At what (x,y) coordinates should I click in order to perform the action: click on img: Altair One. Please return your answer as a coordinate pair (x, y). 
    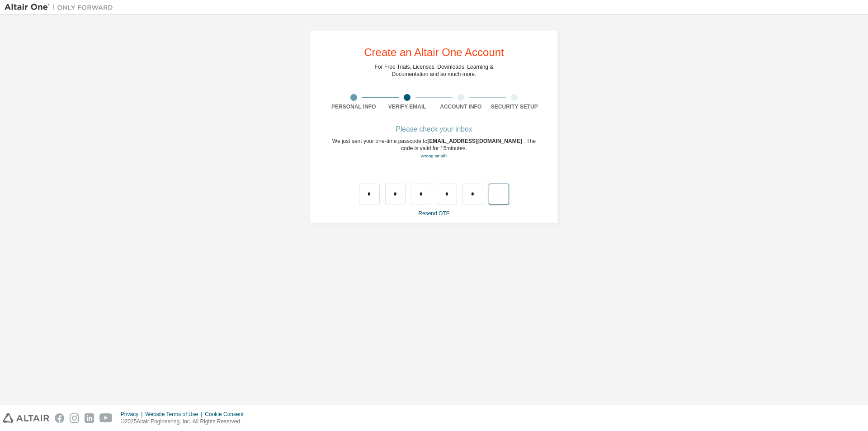
    Looking at the image, I should click on (61, 7).